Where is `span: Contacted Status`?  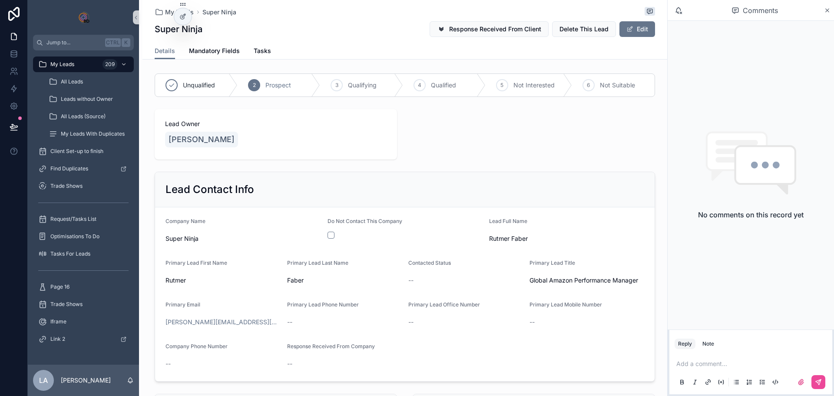 span: Contacted Status is located at coordinates (430, 262).